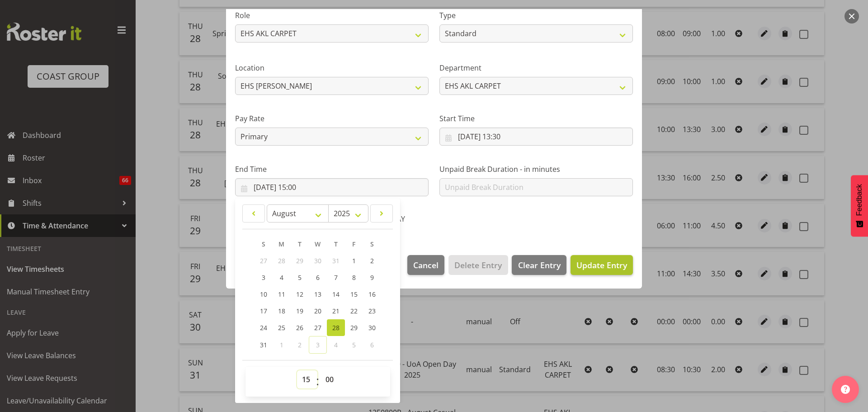  Describe the element at coordinates (859, 206) in the screenshot. I see `button: Feedback - Show survey` at that location.